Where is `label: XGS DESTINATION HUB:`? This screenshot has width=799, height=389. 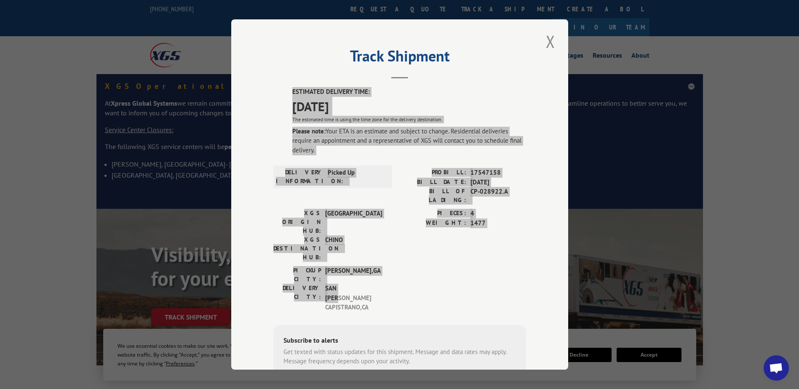 label: XGS DESTINATION HUB: is located at coordinates (297, 249).